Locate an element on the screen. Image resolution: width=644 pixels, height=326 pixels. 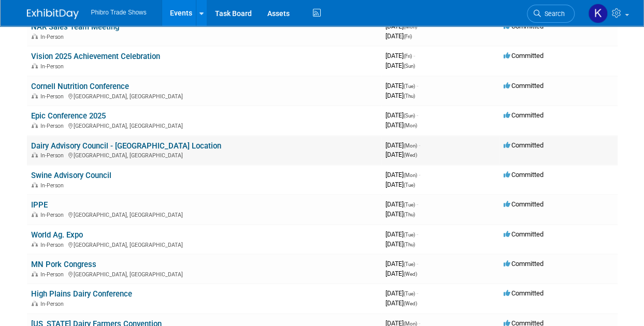
a: Search is located at coordinates (551, 13).